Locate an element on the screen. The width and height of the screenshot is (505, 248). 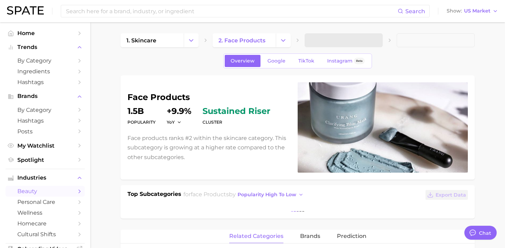
h1: Top Subcategories is located at coordinates (154, 195).